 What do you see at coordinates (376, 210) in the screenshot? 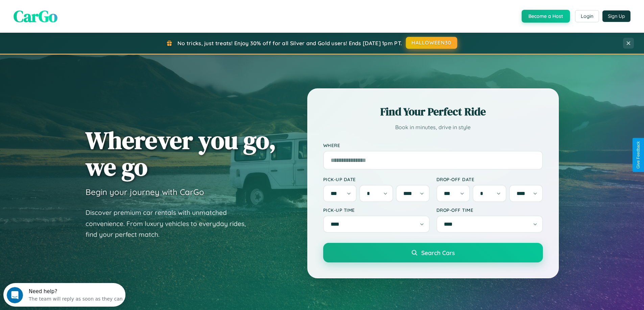
I see `label: Pick-up Time` at bounding box center [376, 210].